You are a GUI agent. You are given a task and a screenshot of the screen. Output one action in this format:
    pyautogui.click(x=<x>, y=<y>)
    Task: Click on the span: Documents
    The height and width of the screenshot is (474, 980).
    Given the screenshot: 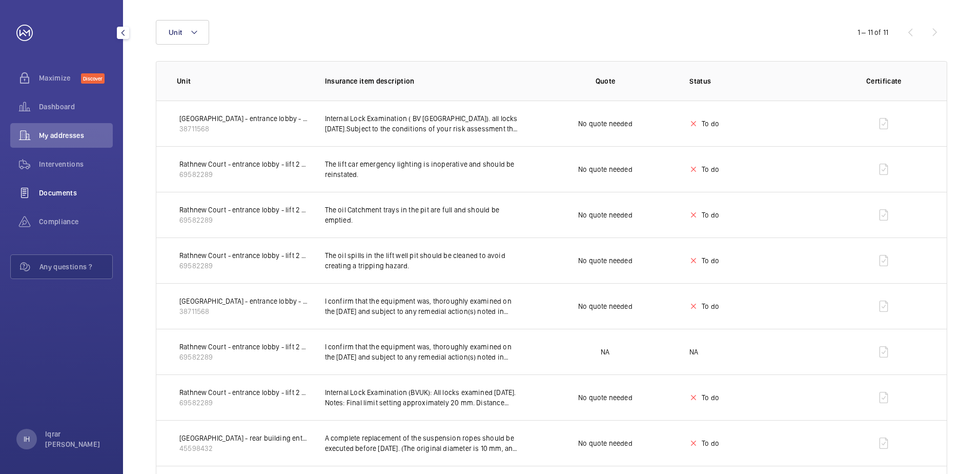 What is the action you would take?
    pyautogui.click(x=76, y=193)
    